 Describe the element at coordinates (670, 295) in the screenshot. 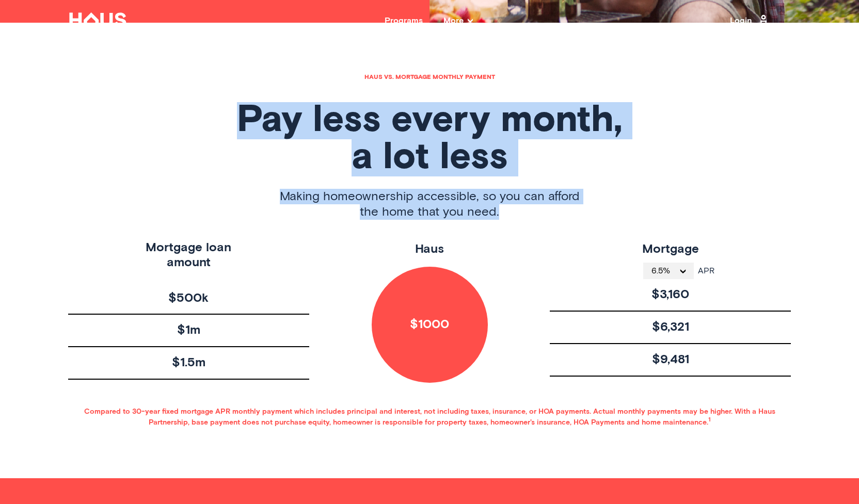

I see `span: $3,160` at that location.